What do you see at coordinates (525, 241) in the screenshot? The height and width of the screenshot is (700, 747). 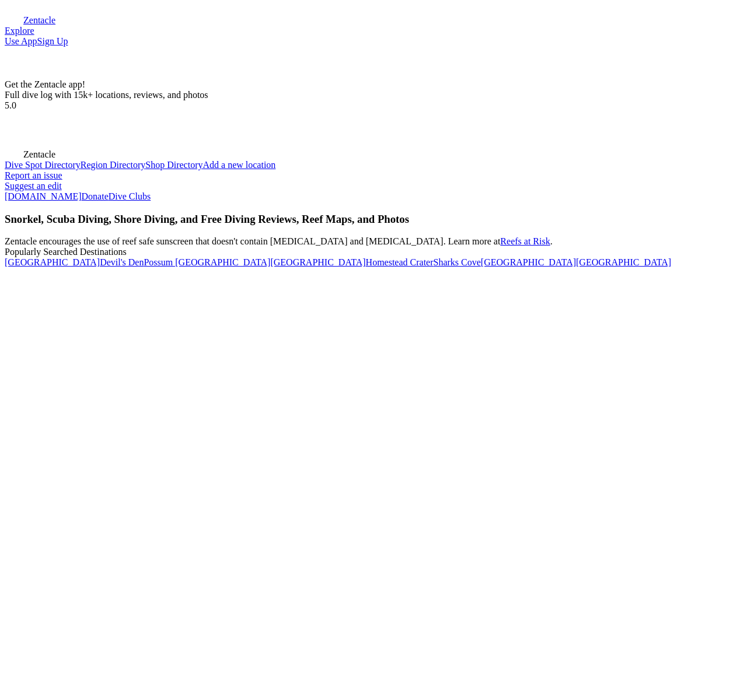 I see `a: Reefs at Risk` at bounding box center [525, 241].